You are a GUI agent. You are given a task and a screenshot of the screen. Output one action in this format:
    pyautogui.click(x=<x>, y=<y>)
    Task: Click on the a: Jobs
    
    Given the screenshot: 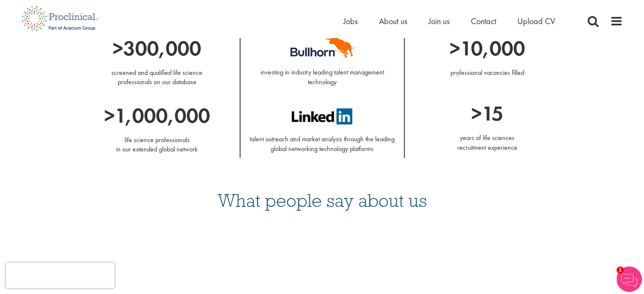 What is the action you would take?
    pyautogui.click(x=350, y=21)
    